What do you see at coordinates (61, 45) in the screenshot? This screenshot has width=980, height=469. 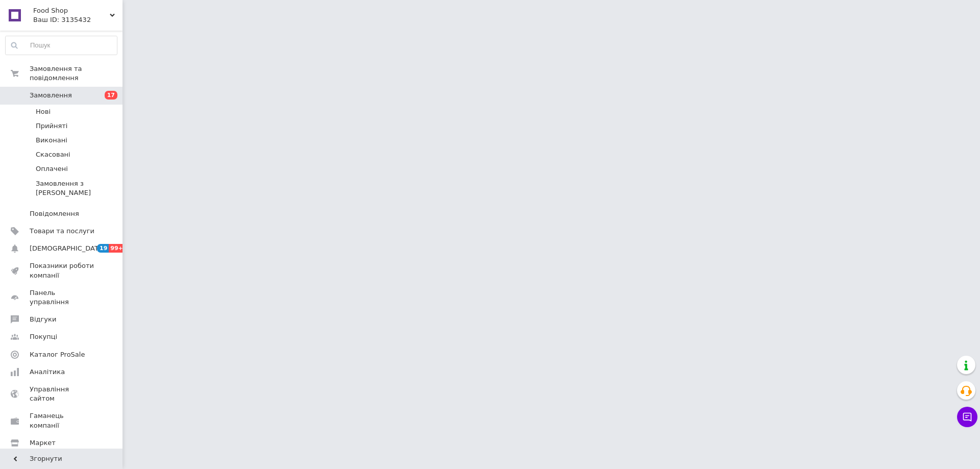 I see `input: Пошук` at bounding box center [61, 45].